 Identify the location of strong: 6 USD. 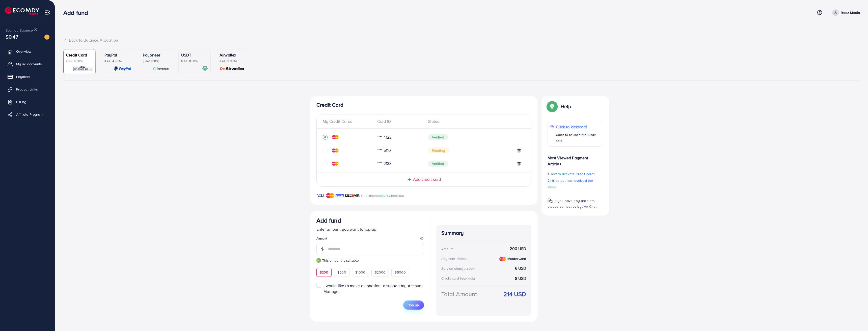
(521, 268).